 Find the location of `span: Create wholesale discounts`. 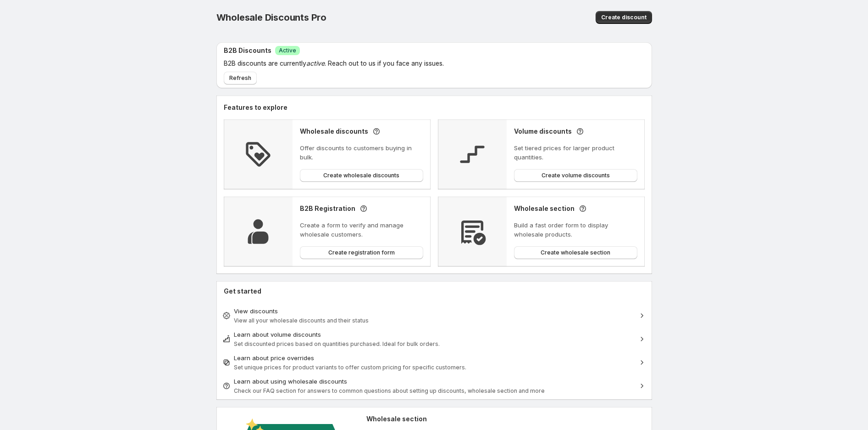

span: Create wholesale discounts is located at coordinates (361, 175).